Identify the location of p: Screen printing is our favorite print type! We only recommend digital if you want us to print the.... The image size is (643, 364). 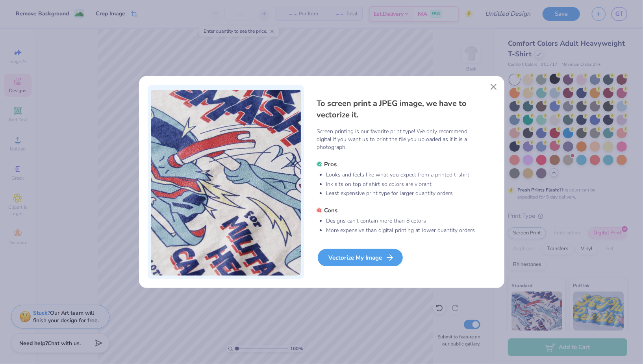
(396, 139).